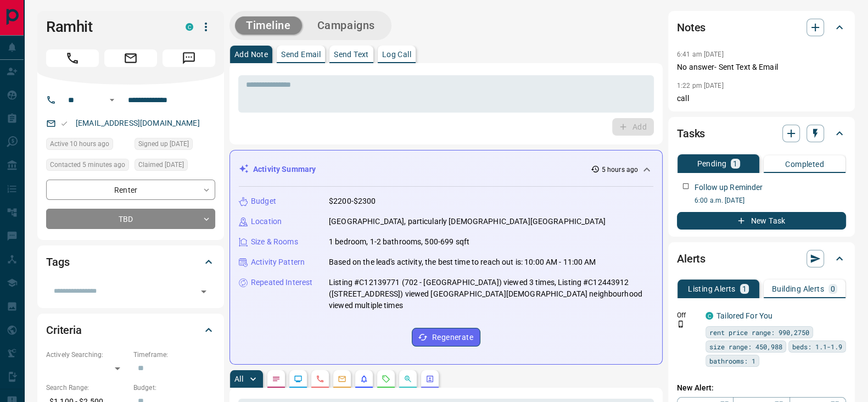 The width and height of the screenshot is (868, 402). Describe the element at coordinates (761, 28) in the screenshot. I see `div: Notes` at that location.